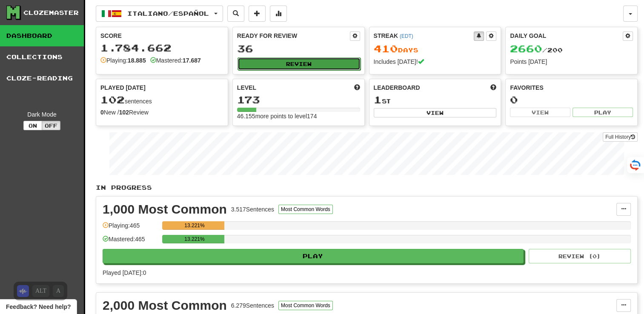 The width and height of the screenshot is (644, 314). I want to click on span: / 200, so click(536, 50).